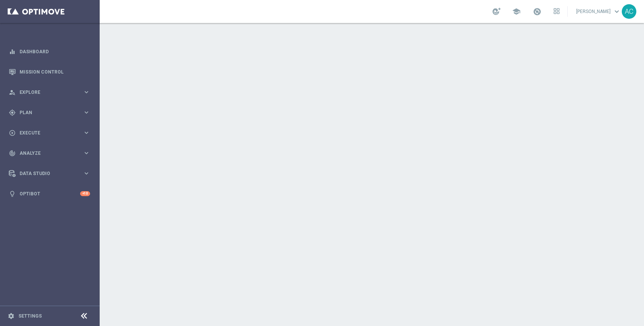  What do you see at coordinates (46, 153) in the screenshot?
I see `div: Analyze` at bounding box center [46, 153].